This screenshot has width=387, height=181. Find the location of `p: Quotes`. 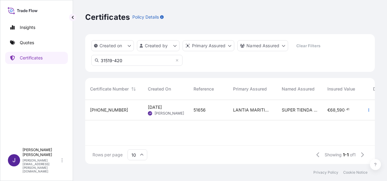

p: Quotes is located at coordinates (27, 43).